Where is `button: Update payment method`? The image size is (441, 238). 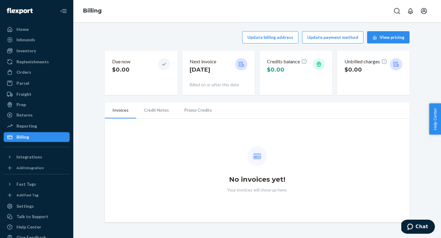 button: Update payment method is located at coordinates (332, 37).